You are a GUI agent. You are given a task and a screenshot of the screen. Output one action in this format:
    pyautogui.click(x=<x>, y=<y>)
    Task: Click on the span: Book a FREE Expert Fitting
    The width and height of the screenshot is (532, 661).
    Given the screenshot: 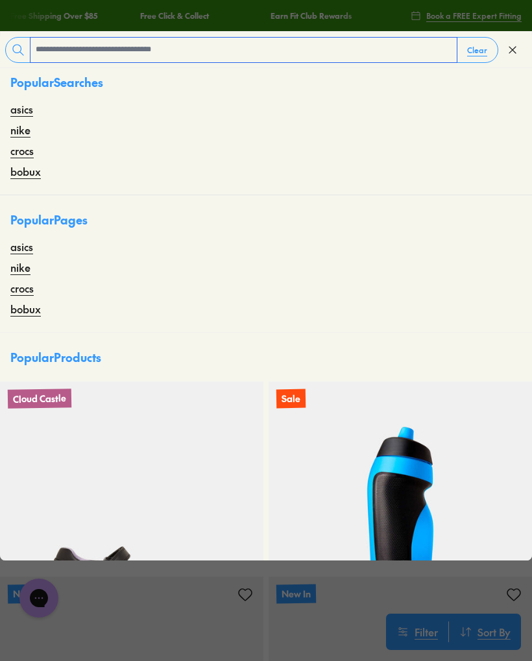 What is the action you would take?
    pyautogui.click(x=474, y=16)
    